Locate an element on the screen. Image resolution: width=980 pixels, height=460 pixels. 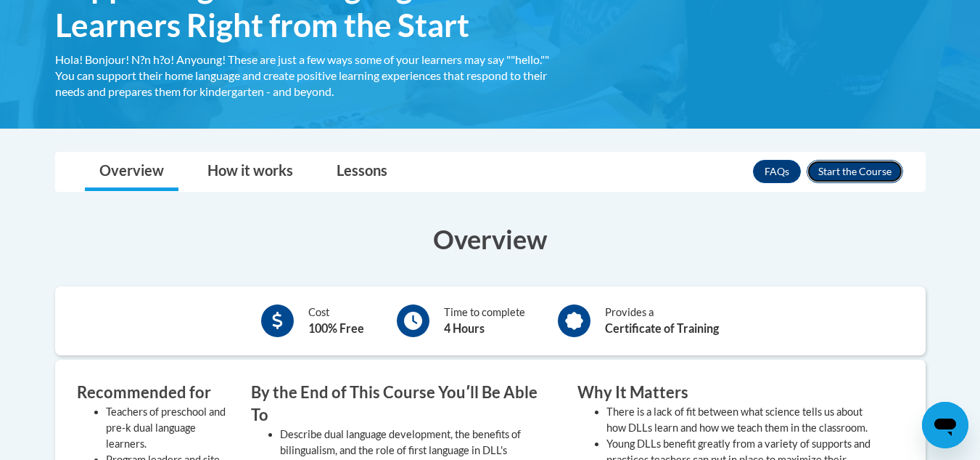
b: 100% Free is located at coordinates (336, 328).